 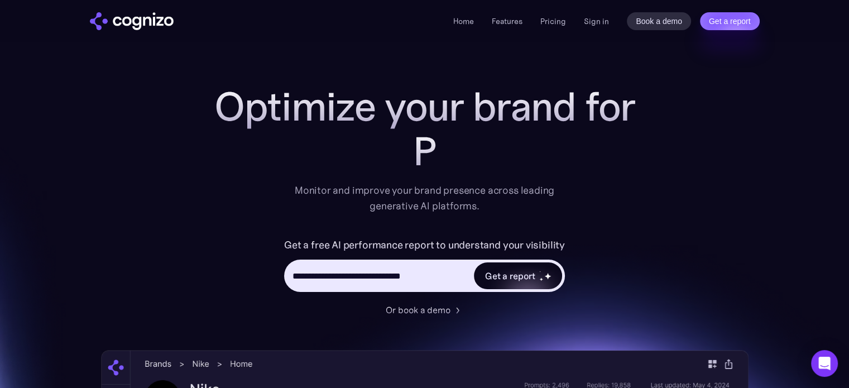 What do you see at coordinates (424, 267) in the screenshot?
I see `form: Hero URL Input Form` at bounding box center [424, 267].